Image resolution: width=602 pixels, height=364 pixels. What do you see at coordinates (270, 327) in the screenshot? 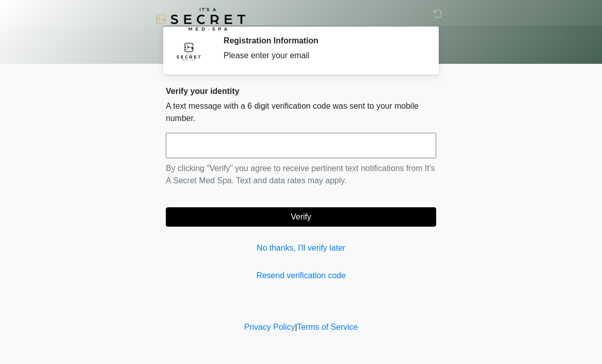
I see `a: Privacy Policy` at bounding box center [270, 327].